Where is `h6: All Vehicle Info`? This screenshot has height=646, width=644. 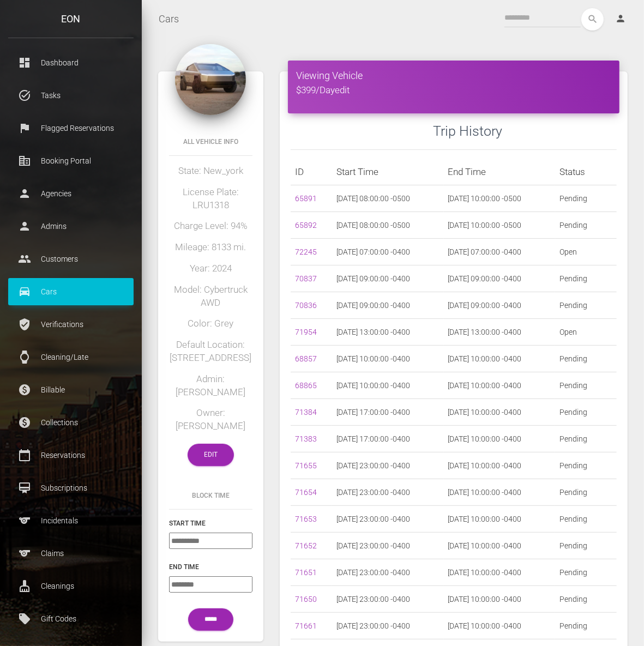
h6: All Vehicle Info is located at coordinates (211, 142).